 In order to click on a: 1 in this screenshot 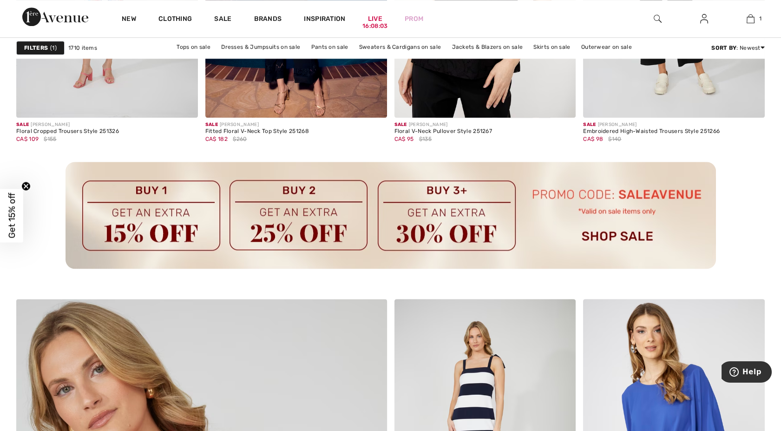, I will do `click(751, 19)`.